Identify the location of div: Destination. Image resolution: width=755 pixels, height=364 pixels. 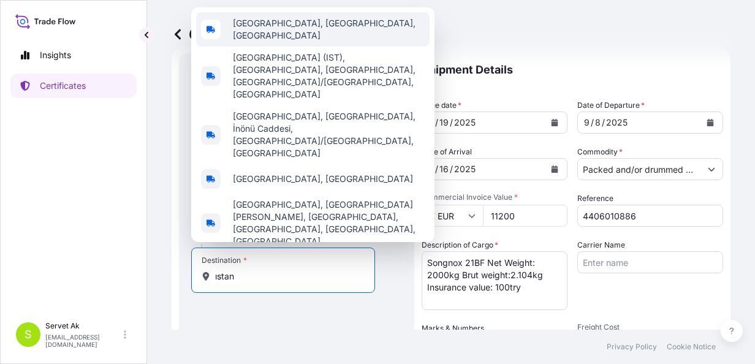
(224, 260).